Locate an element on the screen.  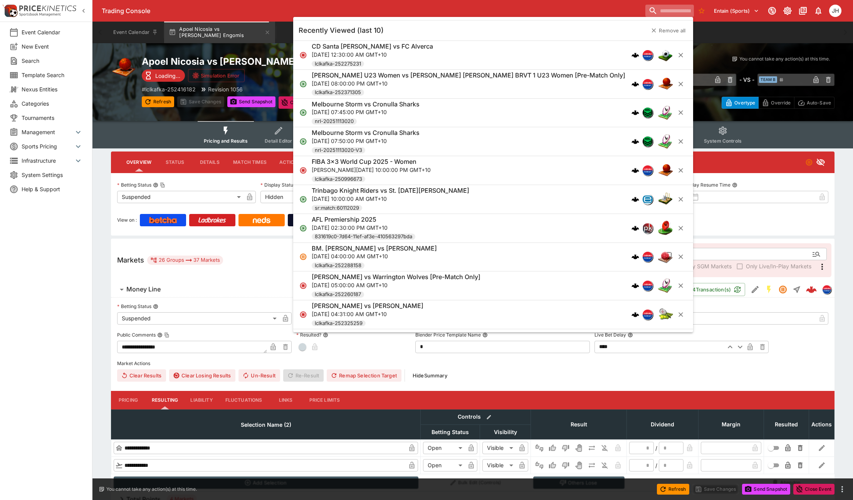
button: Bulk edit is located at coordinates (489, 417).